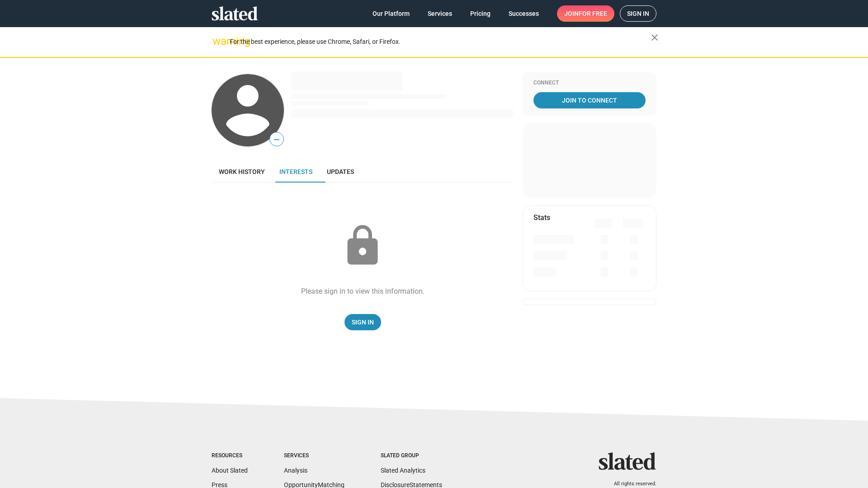 The image size is (868, 488). What do you see at coordinates (590, 83) in the screenshot?
I see `div: Connect` at bounding box center [590, 83].